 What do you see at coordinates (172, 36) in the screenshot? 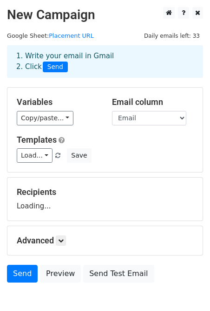
I see `span: Daily emails left: 33` at bounding box center [172, 36].